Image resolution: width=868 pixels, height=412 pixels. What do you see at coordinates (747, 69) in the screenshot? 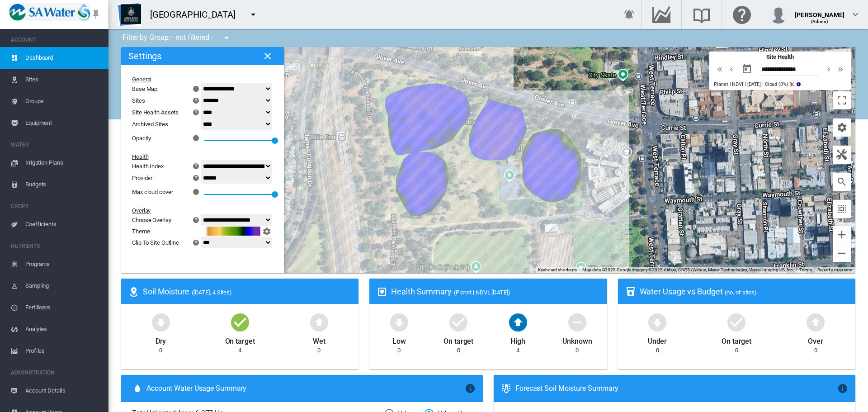
I see `button: md-calendar` at bounding box center [747, 69].